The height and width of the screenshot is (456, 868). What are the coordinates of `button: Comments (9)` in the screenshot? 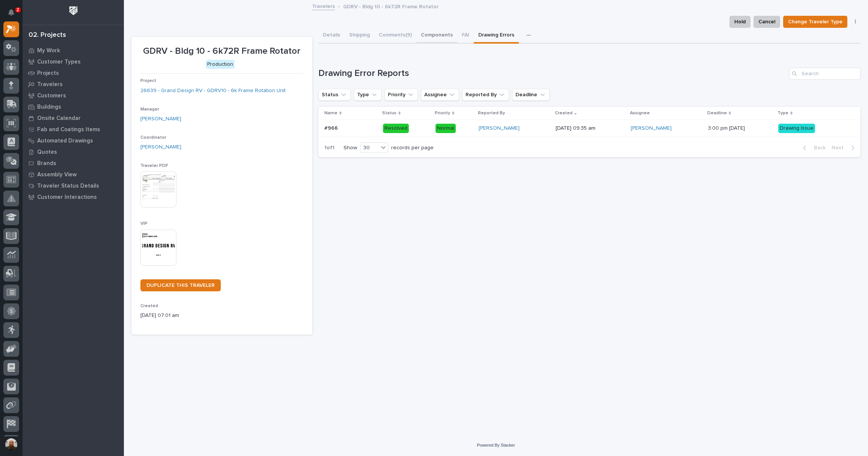 It's located at (395, 36).